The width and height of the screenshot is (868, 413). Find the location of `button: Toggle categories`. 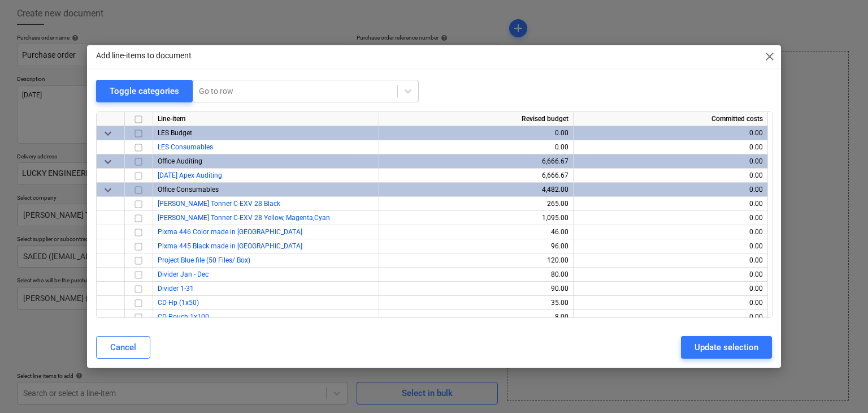

button: Toggle categories is located at coordinates (144, 91).